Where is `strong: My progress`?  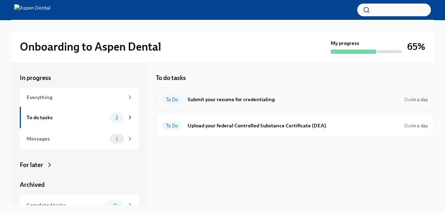
strong: My progress is located at coordinates (345, 43).